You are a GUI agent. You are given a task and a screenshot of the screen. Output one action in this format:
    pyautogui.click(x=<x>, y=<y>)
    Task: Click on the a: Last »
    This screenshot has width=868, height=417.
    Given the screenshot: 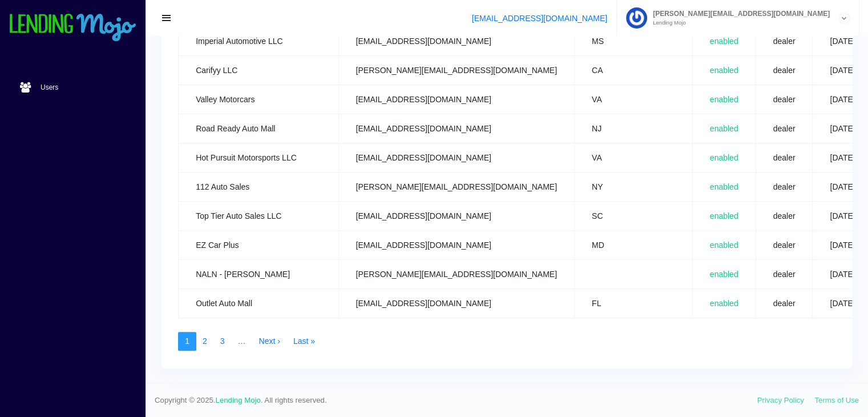 What is the action you would take?
    pyautogui.click(x=304, y=341)
    